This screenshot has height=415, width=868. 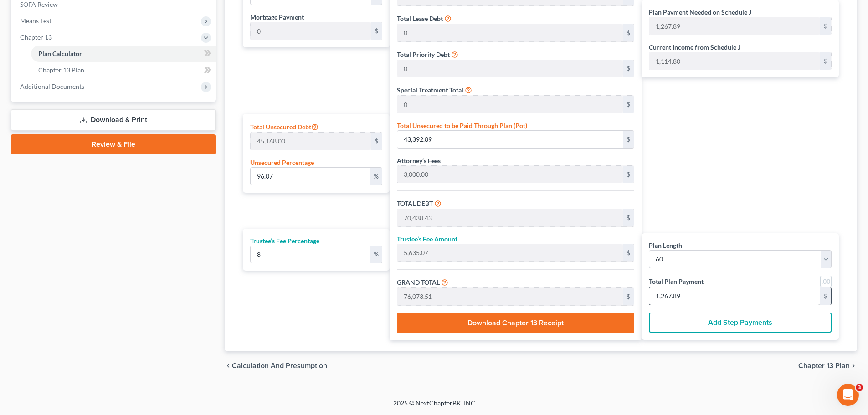 What do you see at coordinates (859, 388) in the screenshot?
I see `span: 3` at bounding box center [859, 388].